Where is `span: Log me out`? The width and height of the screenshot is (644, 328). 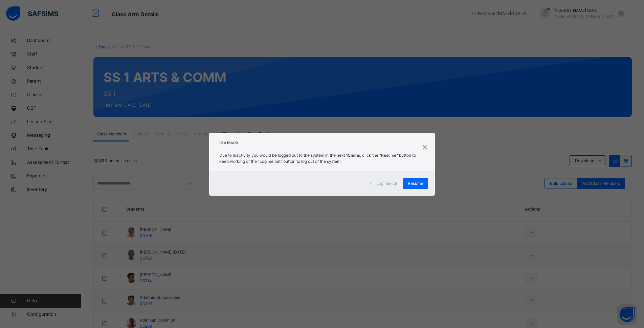
span: Log me out is located at coordinates (387, 183).